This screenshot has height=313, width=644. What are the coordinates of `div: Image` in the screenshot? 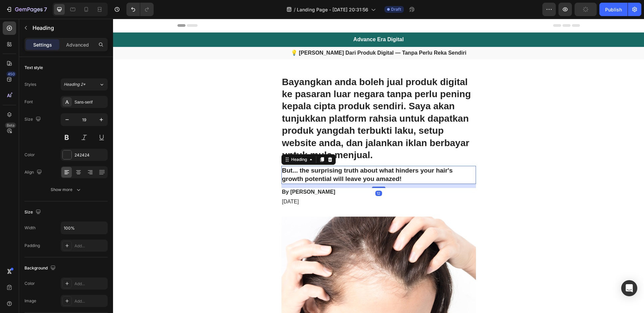 It's located at (30, 301).